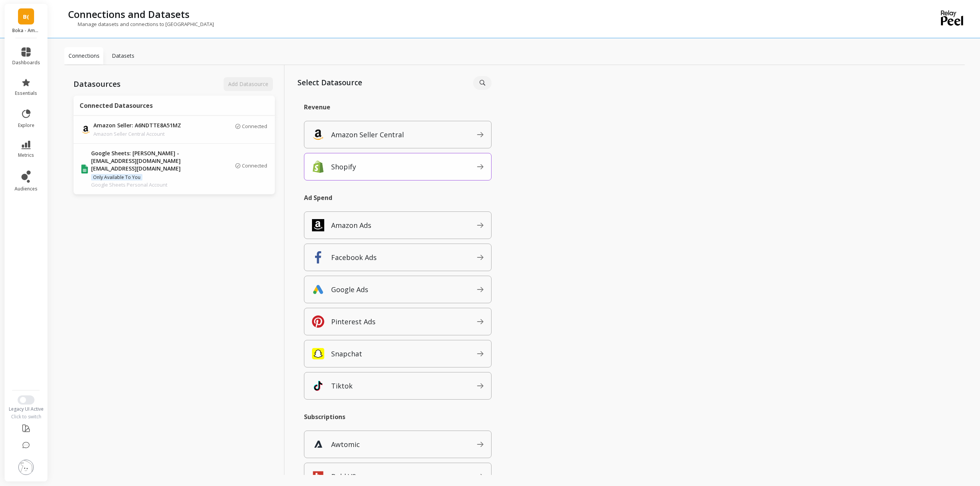 The image size is (980, 486). Describe the element at coordinates (145, 185) in the screenshot. I see `p: Google Sheets Personal Account` at that location.